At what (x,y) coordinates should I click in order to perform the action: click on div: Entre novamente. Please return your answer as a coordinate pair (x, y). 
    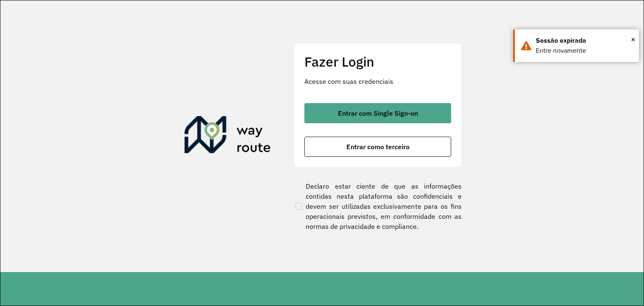
    Looking at the image, I should click on (584, 51).